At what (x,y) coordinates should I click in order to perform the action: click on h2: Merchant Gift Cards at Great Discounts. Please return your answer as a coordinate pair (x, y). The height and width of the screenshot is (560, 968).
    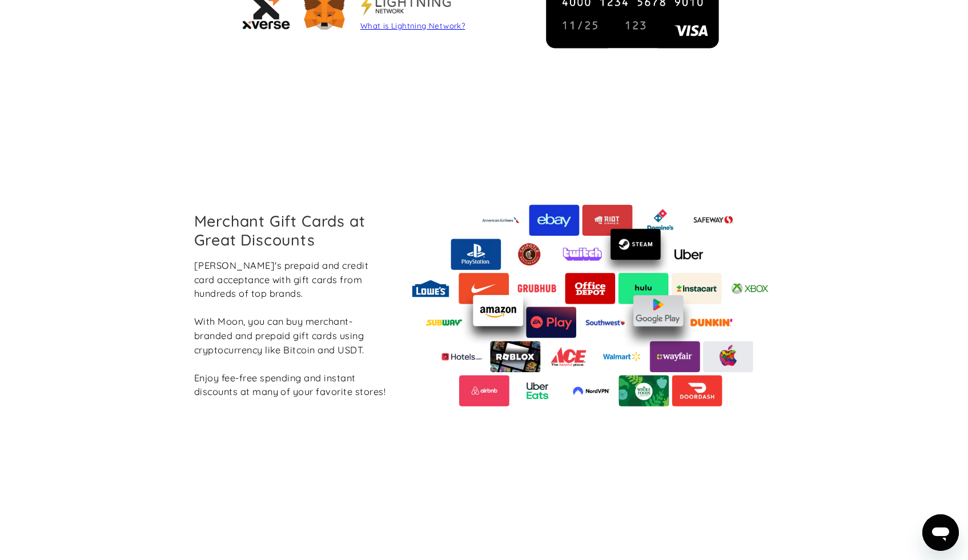
    Looking at the image, I should click on (291, 230).